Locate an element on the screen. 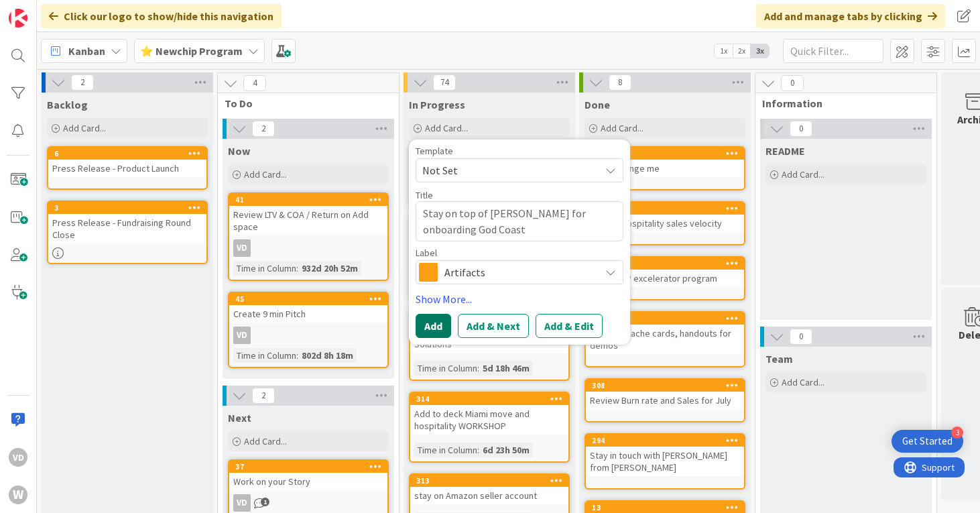 The height and width of the screenshot is (513, 980). a: 314Add to deck Miami move and hospitality WORKSHOPTime in Column:6d 23h 50m is located at coordinates (490, 427).